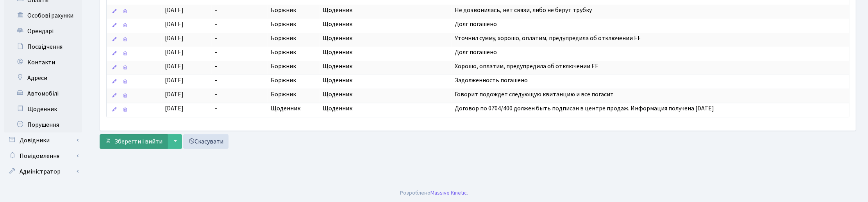  Describe the element at coordinates (491, 80) in the screenshot. I see `span: Задолженность погашено` at that location.